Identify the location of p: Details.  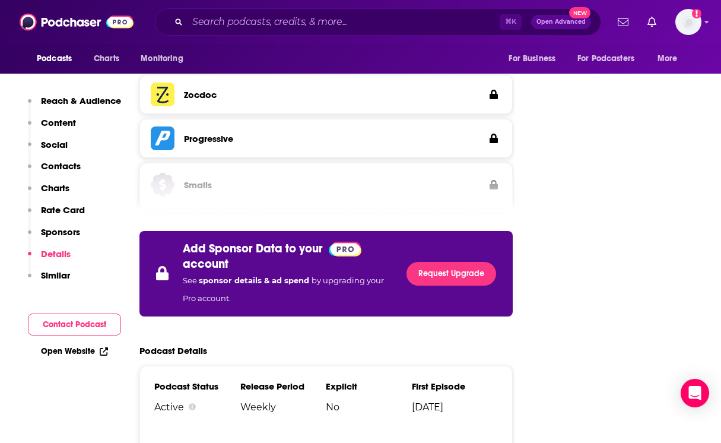
(56, 254).